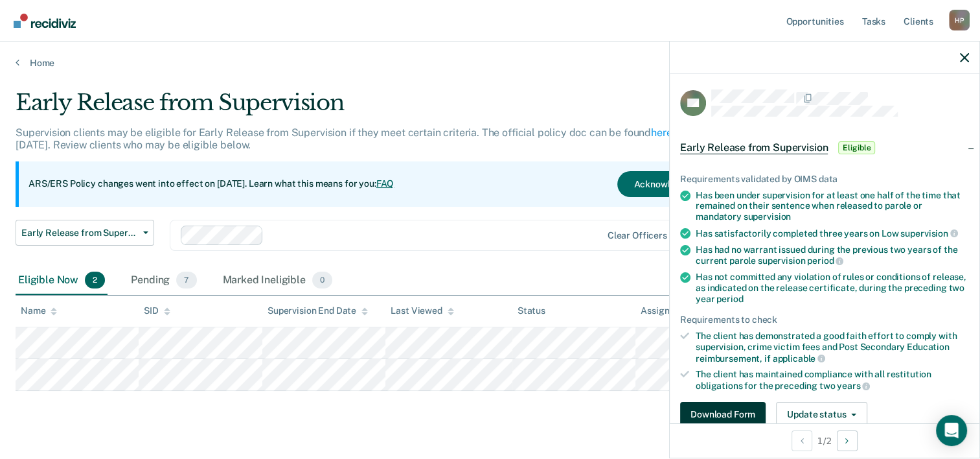  What do you see at coordinates (833, 347) in the screenshot?
I see `div: The client has demonstrated a good faith effort to comply with supervision, crime victim fees and...` at bounding box center [833, 347].